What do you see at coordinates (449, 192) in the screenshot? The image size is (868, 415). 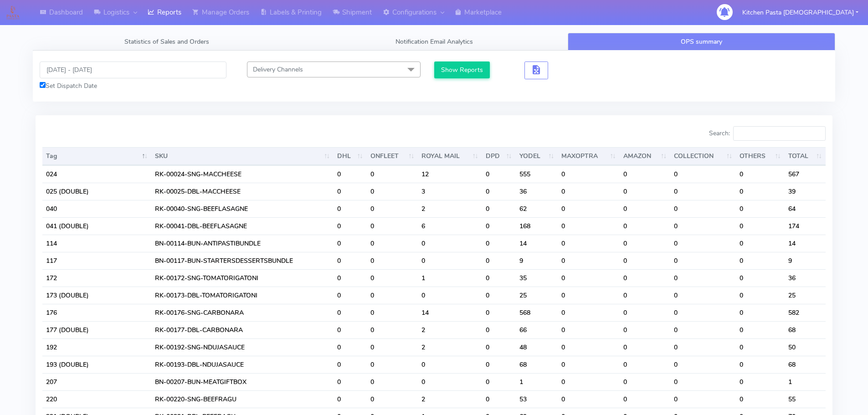 I see `td: 3` at bounding box center [449, 192].